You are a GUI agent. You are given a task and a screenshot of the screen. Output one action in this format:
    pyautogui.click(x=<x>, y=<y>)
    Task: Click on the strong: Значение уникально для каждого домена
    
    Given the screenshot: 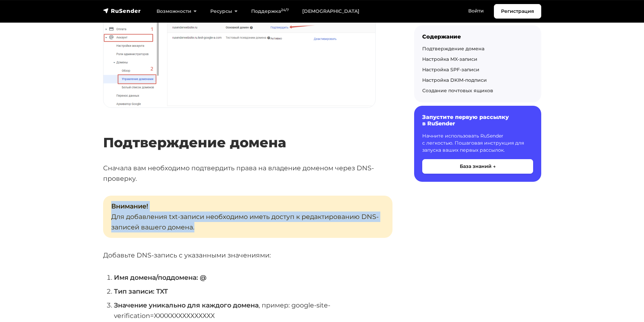 What is the action you would take?
    pyautogui.click(x=187, y=305)
    